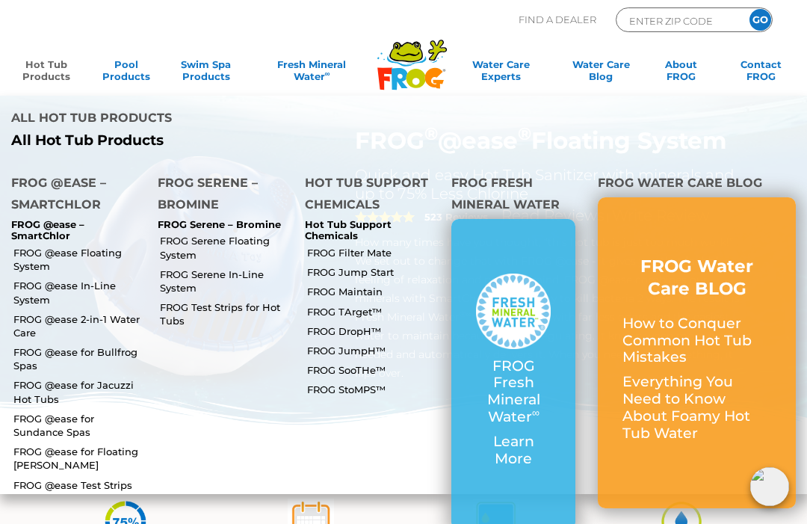 The image size is (807, 524). What do you see at coordinates (367, 195) in the screenshot?
I see `h4: Hot Tub Support Chemicals` at bounding box center [367, 195].